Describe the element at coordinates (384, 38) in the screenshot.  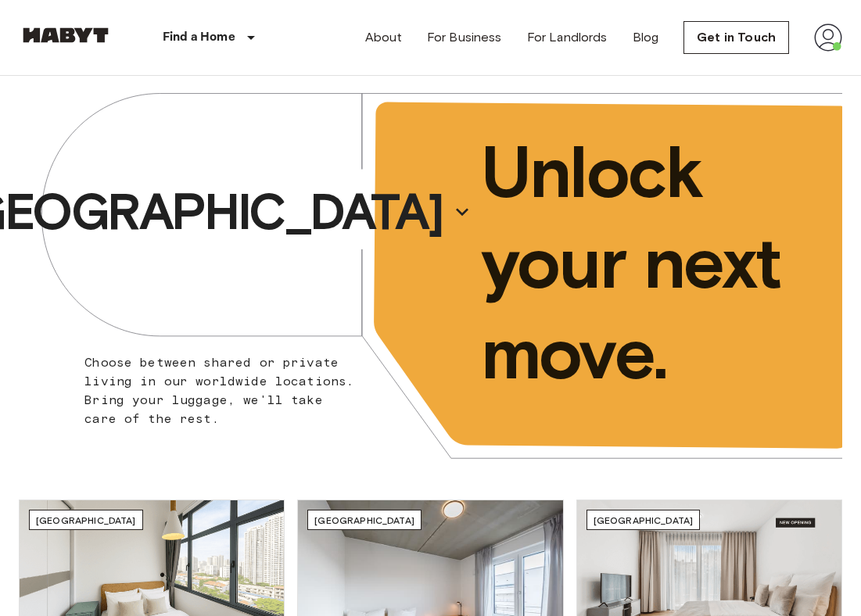
I see `a: About` at that location.